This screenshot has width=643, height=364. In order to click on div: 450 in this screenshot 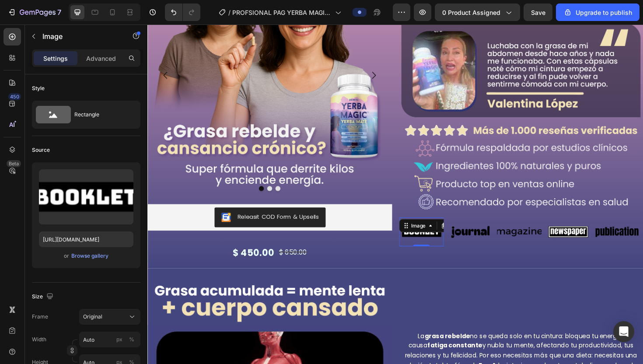, I will do `click(14, 97)`.